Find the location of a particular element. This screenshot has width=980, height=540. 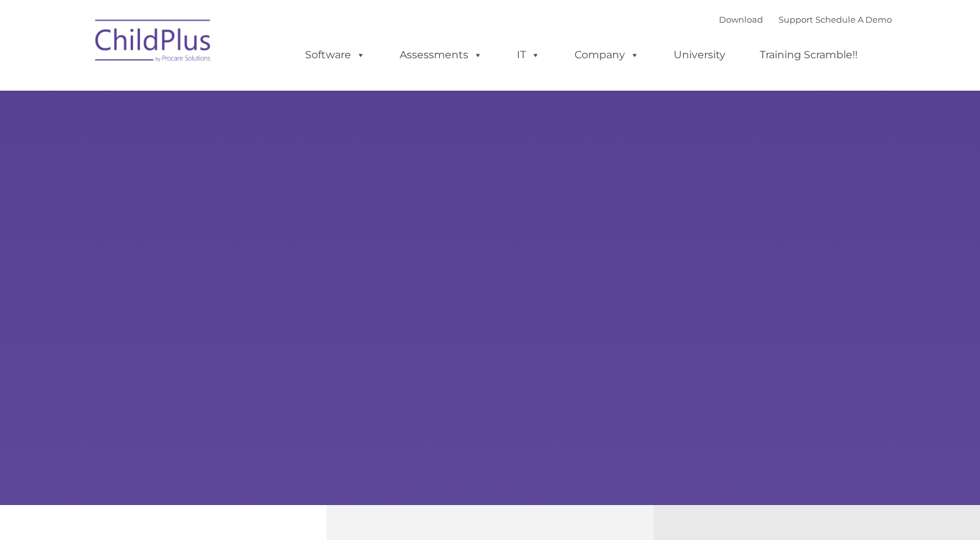

a: Company is located at coordinates (607, 55).